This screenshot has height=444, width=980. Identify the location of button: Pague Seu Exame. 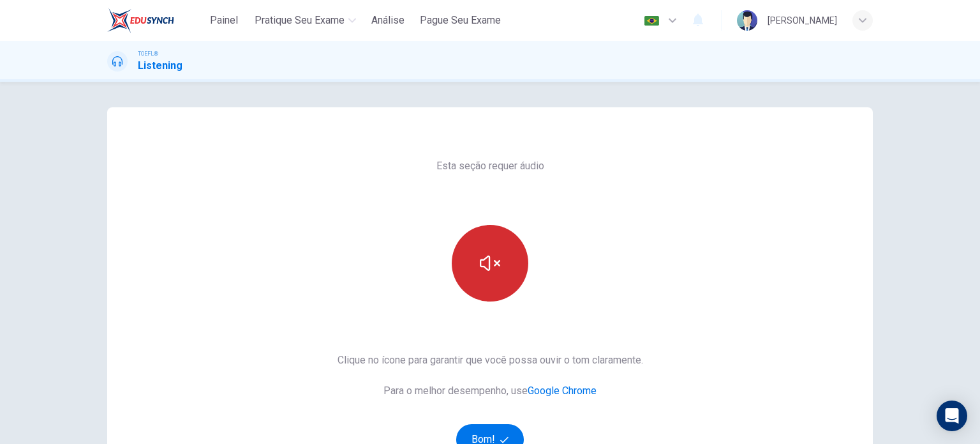
(460, 20).